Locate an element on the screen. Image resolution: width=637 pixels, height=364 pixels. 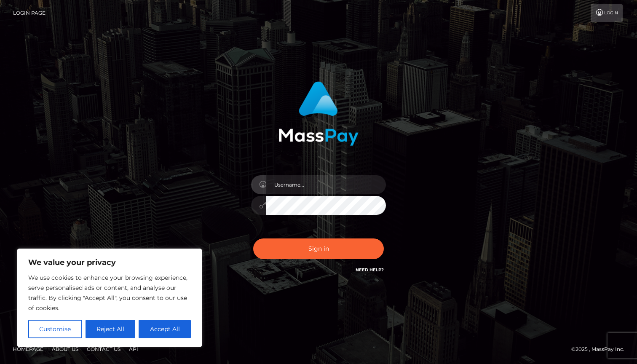
button: Customise is located at coordinates (55, 328).